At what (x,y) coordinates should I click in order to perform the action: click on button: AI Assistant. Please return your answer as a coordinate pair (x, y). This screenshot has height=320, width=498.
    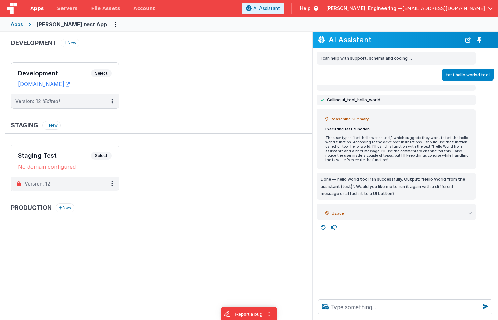
    Looking at the image, I should click on (263, 8).